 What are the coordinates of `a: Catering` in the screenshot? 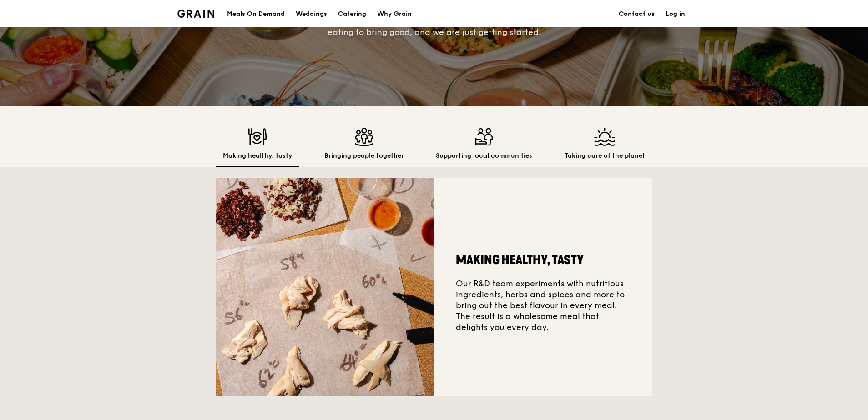 It's located at (352, 14).